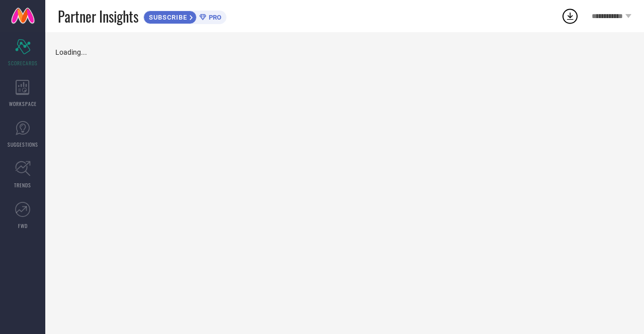  What do you see at coordinates (166, 17) in the screenshot?
I see `span: SUBSCRIBE` at bounding box center [166, 17].